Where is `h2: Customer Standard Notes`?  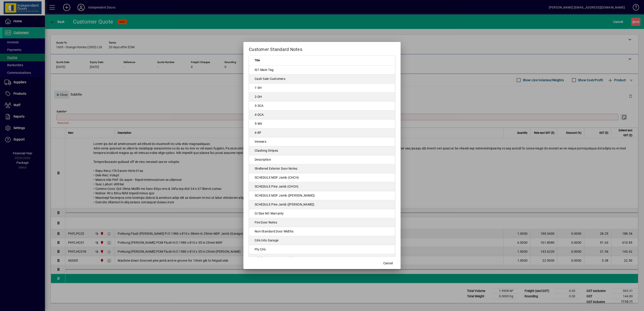 h2: Customer Standard Notes is located at coordinates (322, 49).